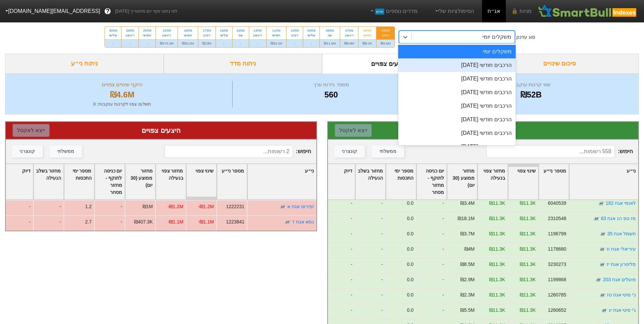  I want to click on div: 03/09, so click(385, 31).